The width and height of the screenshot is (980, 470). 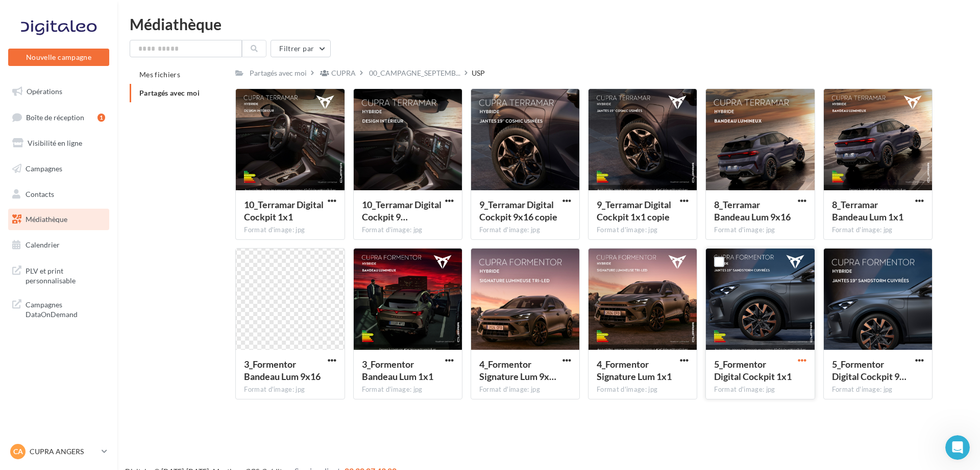 What do you see at coordinates (63, 451) in the screenshot?
I see `p: CUPRA ANGERS` at bounding box center [63, 451].